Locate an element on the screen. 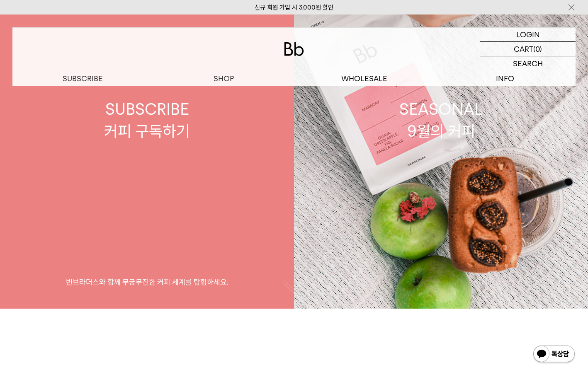 Image resolution: width=588 pixels, height=377 pixels. img: 로고 is located at coordinates (294, 49).